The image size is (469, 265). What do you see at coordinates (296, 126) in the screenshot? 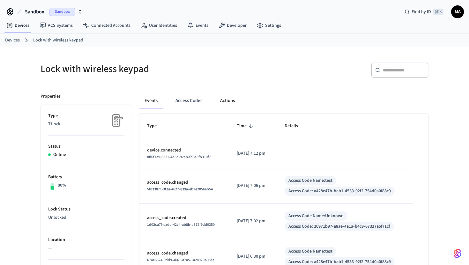
I see `span: Details` at bounding box center [296, 126].